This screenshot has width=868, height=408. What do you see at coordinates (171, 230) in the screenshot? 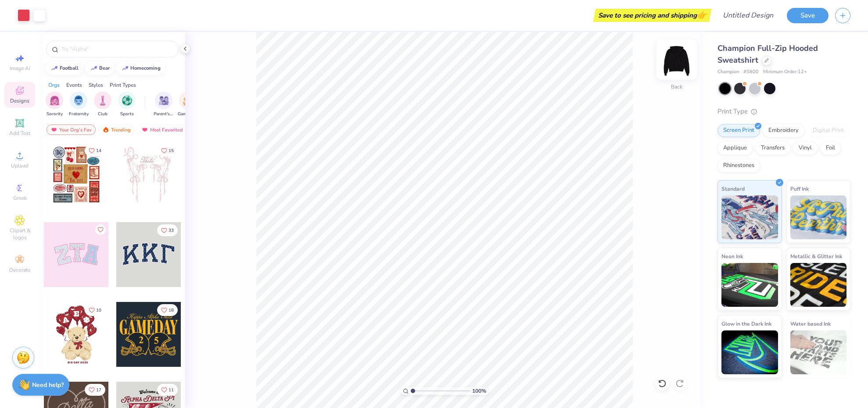
I see `span: 33` at bounding box center [171, 230].